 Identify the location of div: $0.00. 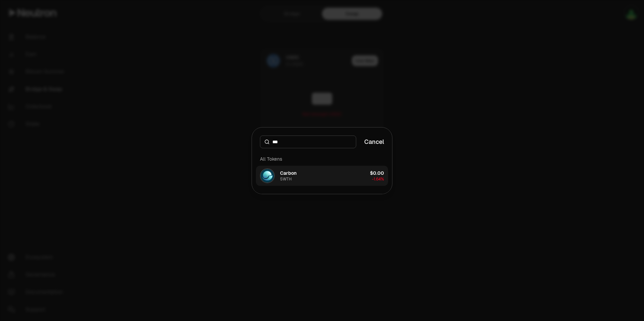
(377, 173).